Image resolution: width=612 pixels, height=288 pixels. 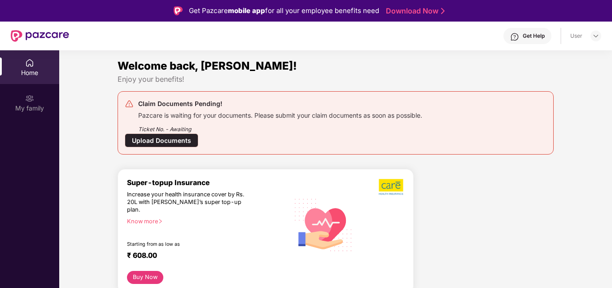 What do you see at coordinates (280, 114) in the screenshot?
I see `div: Pazcare is waiting for your documents. Please submit your claim documents as soon as possible.` at bounding box center [280, 114].